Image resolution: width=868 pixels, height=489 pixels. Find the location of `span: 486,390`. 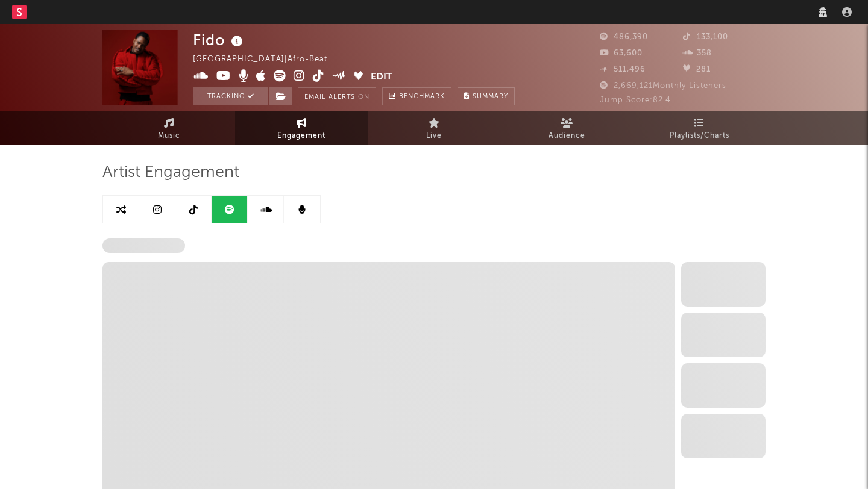

span: 486,390 is located at coordinates (624, 37).